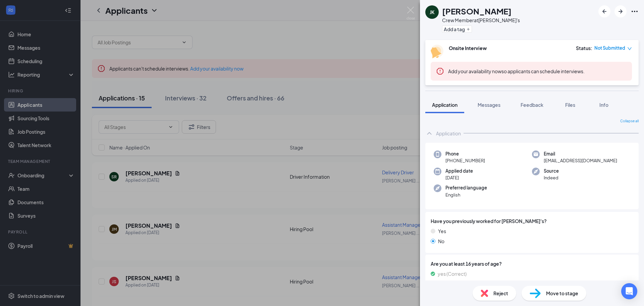 The image size is (644, 306). Describe the element at coordinates (580, 154) in the screenshot. I see `span: Email` at that location.